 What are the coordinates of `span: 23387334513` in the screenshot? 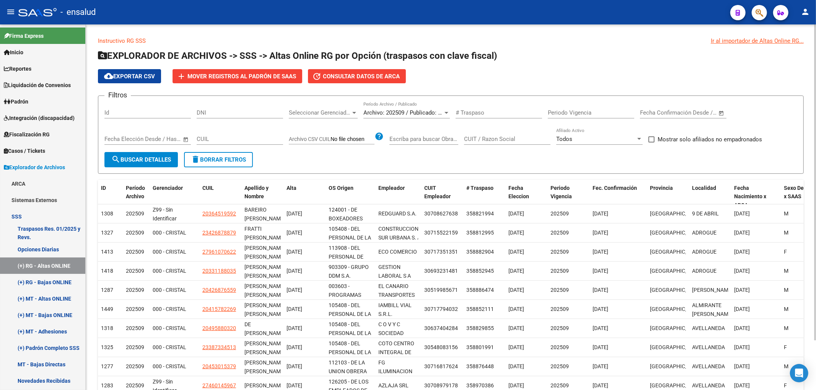 It's located at (219, 348).